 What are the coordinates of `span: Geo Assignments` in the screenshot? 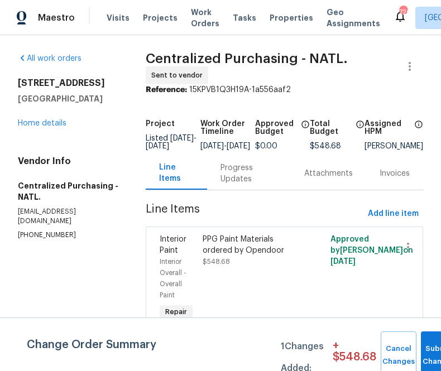 It's located at (353, 18).